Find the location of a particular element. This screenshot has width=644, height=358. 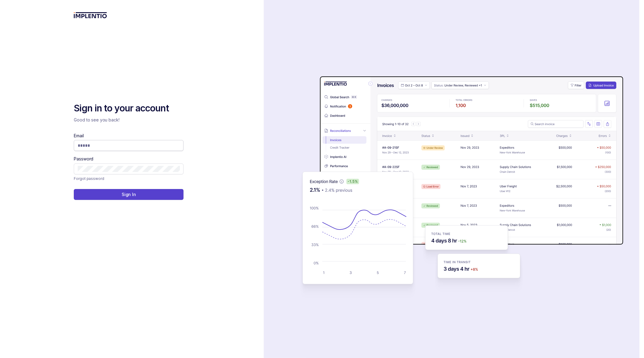

p: Sign In is located at coordinates (128, 195).